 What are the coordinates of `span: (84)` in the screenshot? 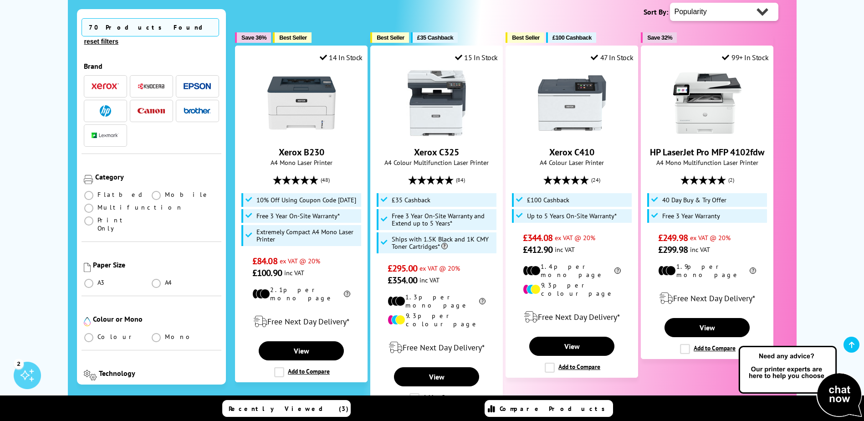 It's located at (460, 180).